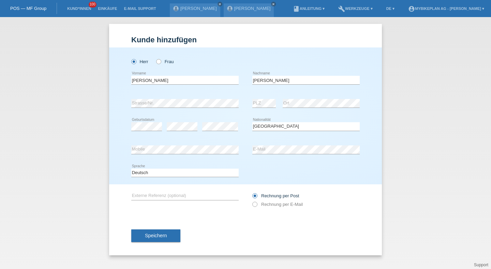  What do you see at coordinates (309, 9) in the screenshot?
I see `a: bookAnleitung ▾` at bounding box center [309, 9].